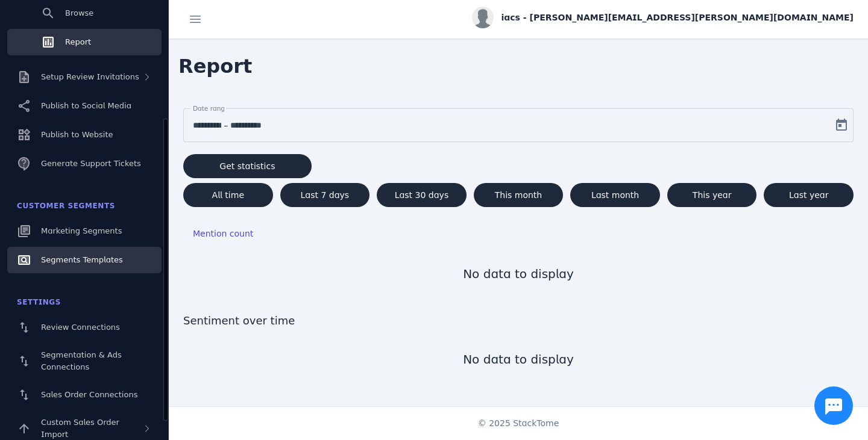 The height and width of the screenshot is (440, 868). I want to click on span: Mention count, so click(223, 233).